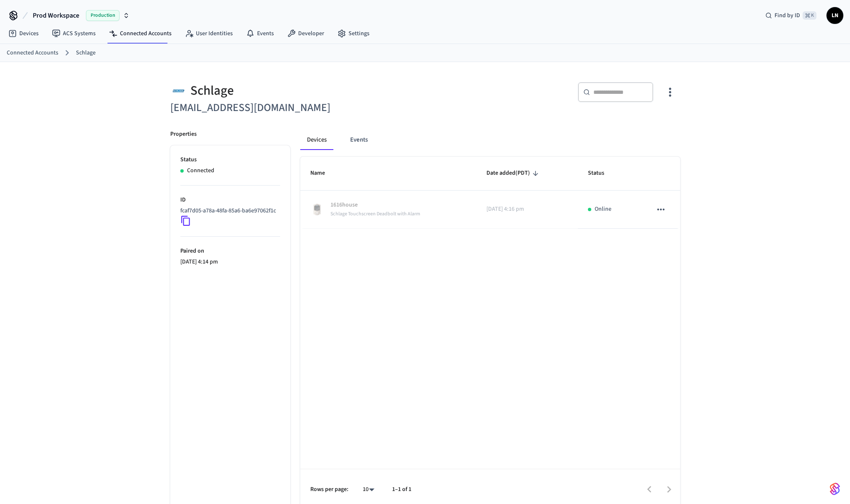 The width and height of the screenshot is (850, 504). Describe the element at coordinates (835, 15) in the screenshot. I see `button: LN` at that location.